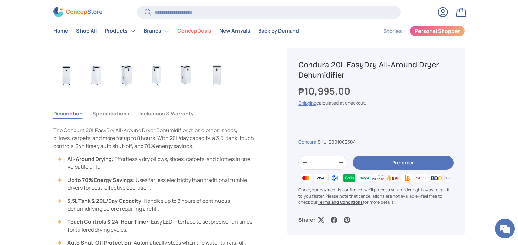  I want to click on img: bdo, so click(436, 178).